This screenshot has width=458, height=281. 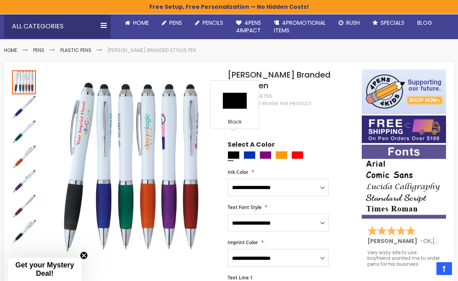 I want to click on img: font-personalization-examples, so click(x=404, y=181).